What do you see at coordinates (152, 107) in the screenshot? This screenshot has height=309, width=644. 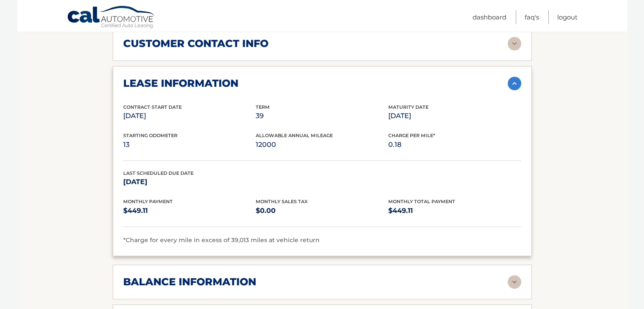 I see `span: Contract Start Date` at bounding box center [152, 107].